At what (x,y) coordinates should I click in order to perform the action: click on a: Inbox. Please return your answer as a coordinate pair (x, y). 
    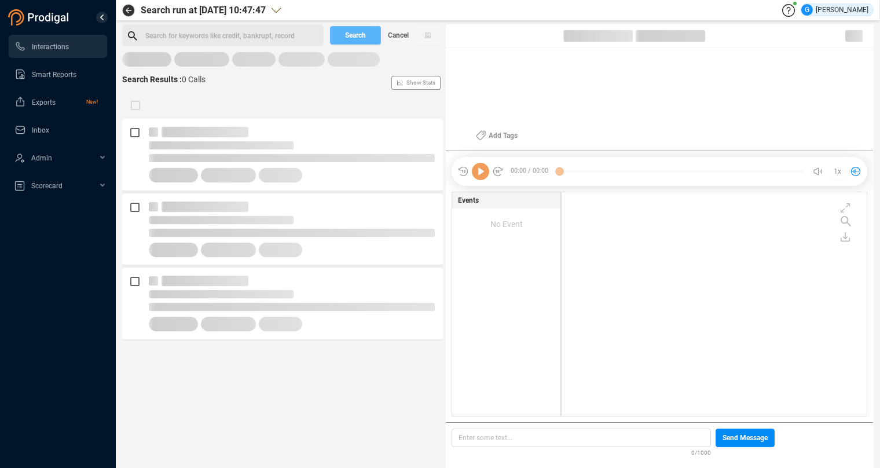
    Looking at the image, I should click on (56, 130).